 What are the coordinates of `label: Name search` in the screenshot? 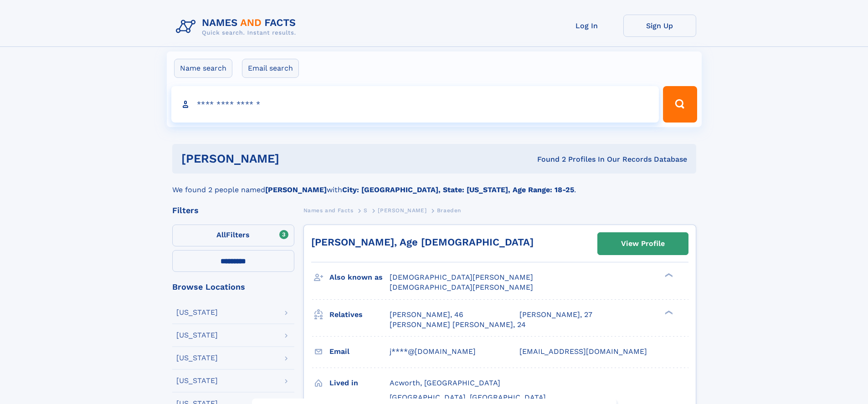 It's located at (203, 68).